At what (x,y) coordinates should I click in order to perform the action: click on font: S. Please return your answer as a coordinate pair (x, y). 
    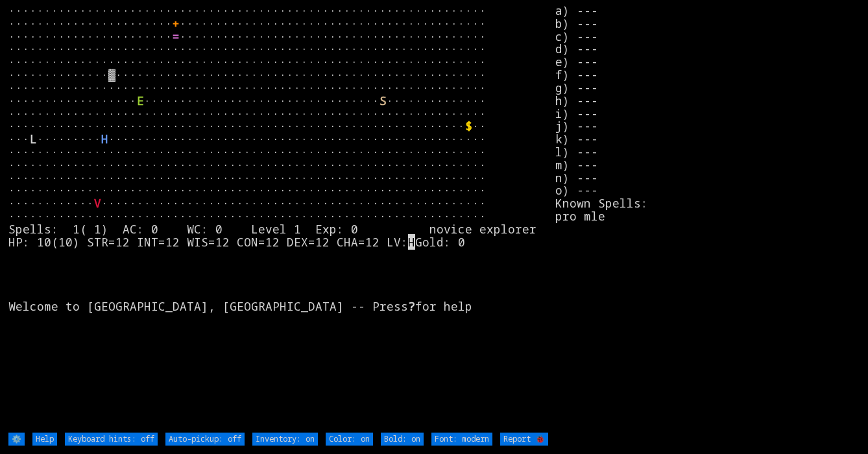
    Looking at the image, I should click on (383, 101).